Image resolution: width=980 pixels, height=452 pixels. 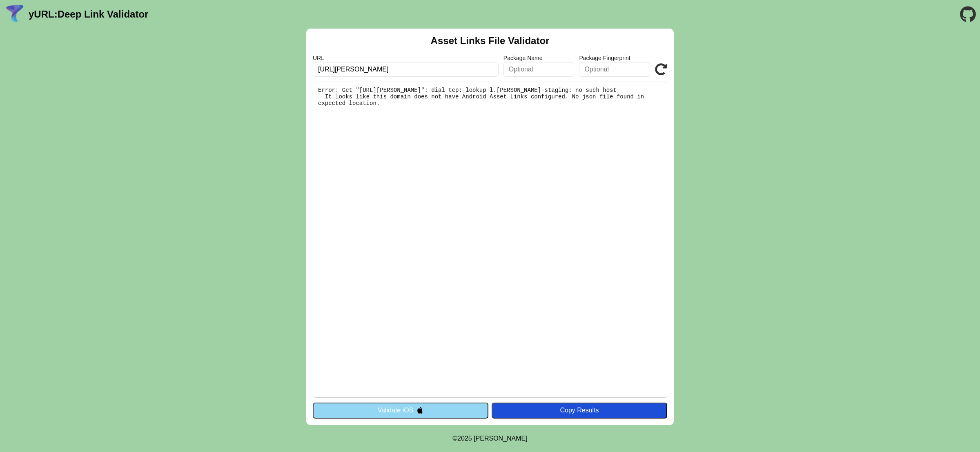 What do you see at coordinates (579, 411) in the screenshot?
I see `button: Copy Results` at bounding box center [579, 411].